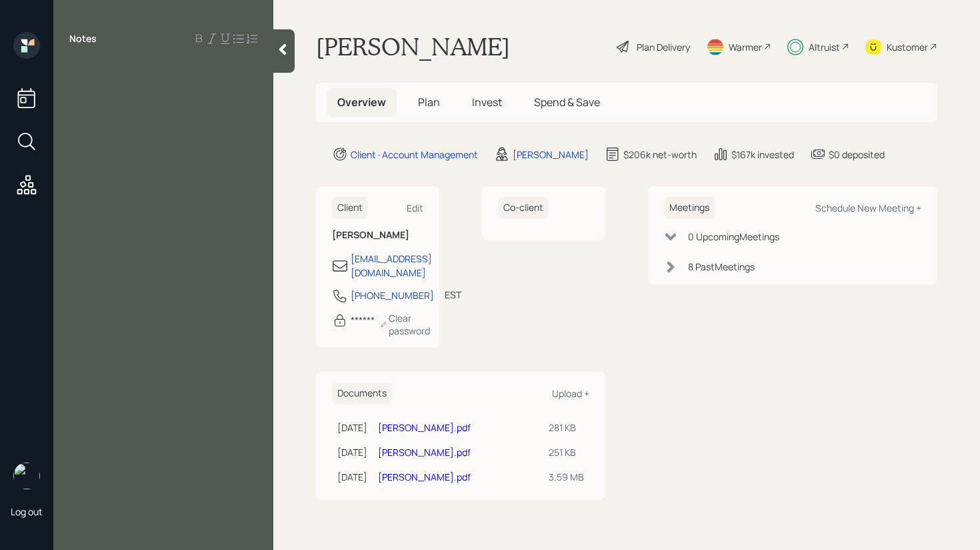 This screenshot has width=980, height=550. I want to click on div: Edit, so click(415, 208).